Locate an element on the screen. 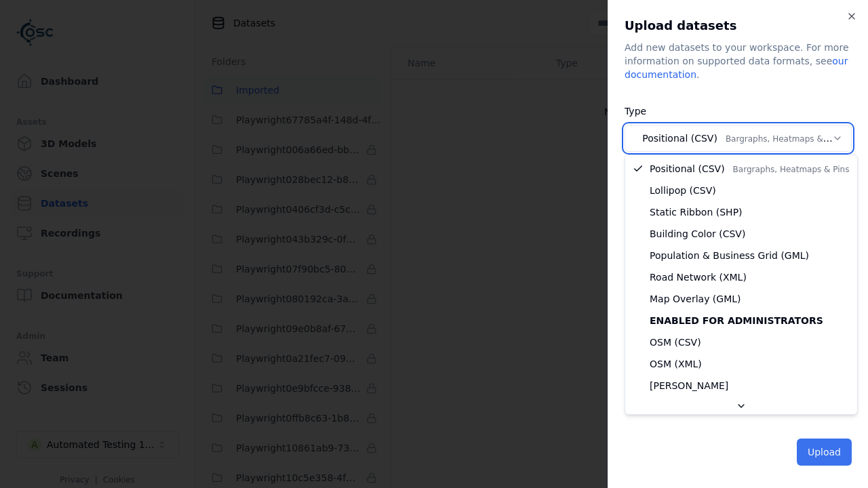  span: OSM (CSV) is located at coordinates (676, 342).